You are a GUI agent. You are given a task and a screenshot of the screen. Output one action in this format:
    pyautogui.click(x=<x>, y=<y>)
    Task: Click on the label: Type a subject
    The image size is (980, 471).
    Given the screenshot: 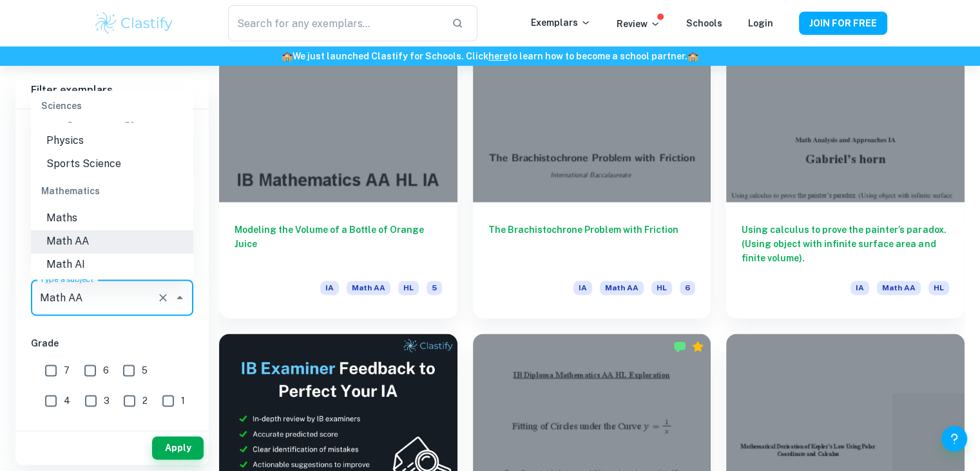 What is the action you would take?
    pyautogui.click(x=66, y=279)
    